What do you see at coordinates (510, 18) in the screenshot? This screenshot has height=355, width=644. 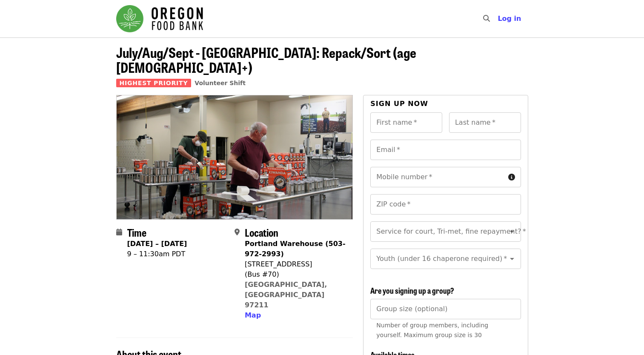 I see `span: Log in` at bounding box center [510, 18].